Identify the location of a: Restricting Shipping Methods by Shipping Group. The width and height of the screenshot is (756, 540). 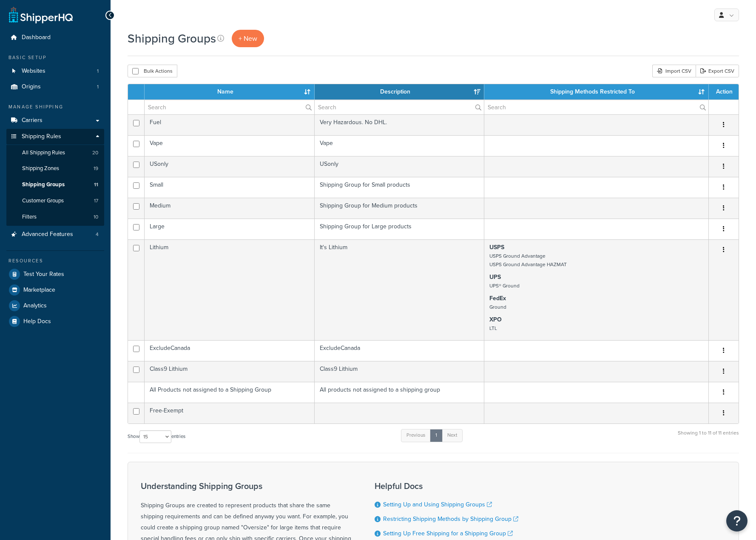
(451, 519).